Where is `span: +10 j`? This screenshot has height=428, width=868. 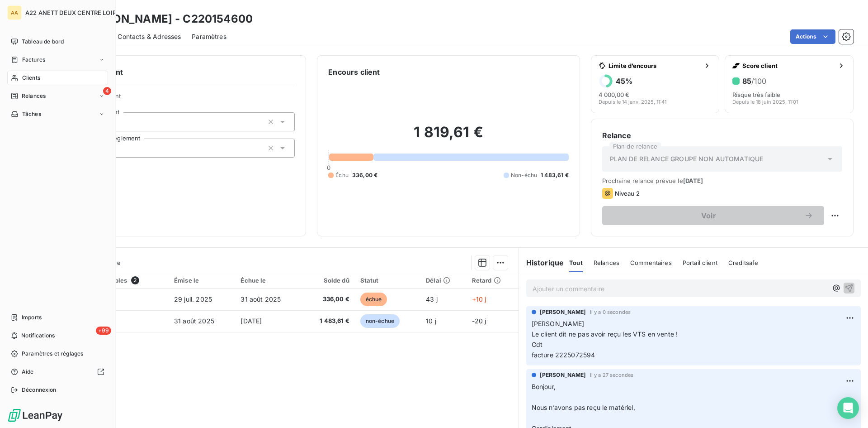 span: +10 j is located at coordinates (479, 299).